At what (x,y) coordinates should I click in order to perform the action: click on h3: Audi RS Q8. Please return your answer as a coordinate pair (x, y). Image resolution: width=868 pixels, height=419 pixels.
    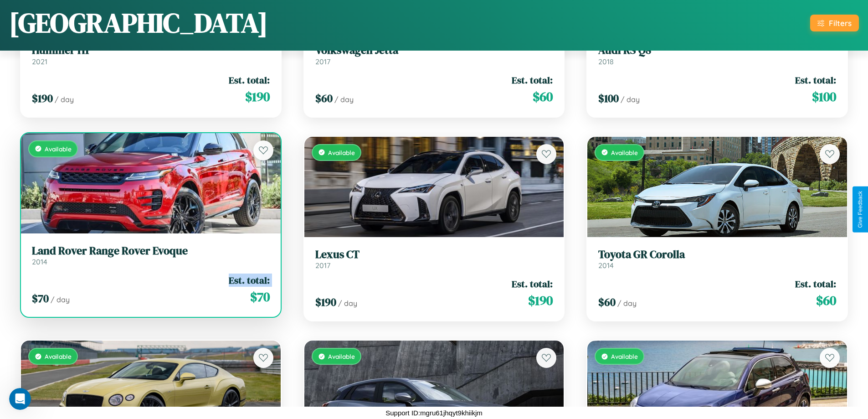
    Looking at the image, I should click on (718, 50).